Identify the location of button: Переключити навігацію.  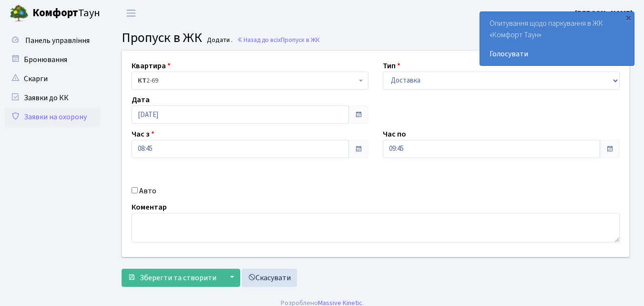
(131, 13).